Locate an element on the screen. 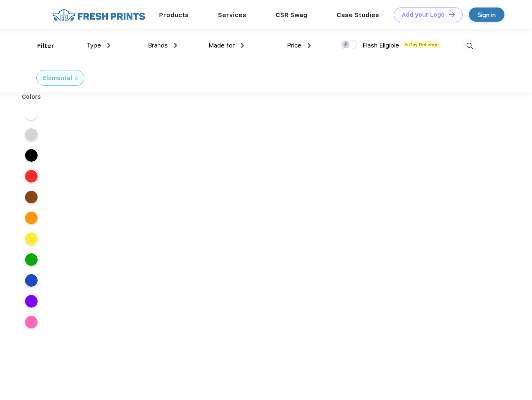  div: Colors is located at coordinates (31, 97).